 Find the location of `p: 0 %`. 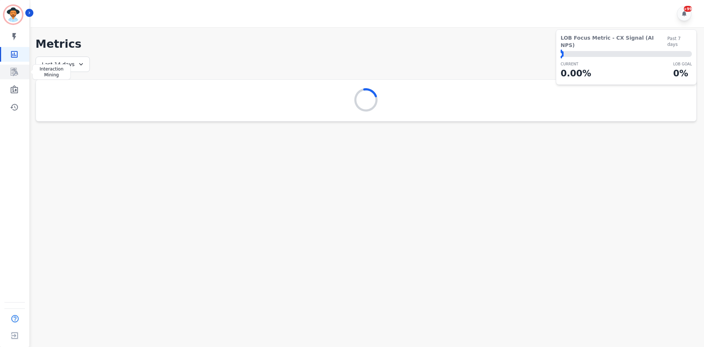

p: 0 % is located at coordinates (682, 73).